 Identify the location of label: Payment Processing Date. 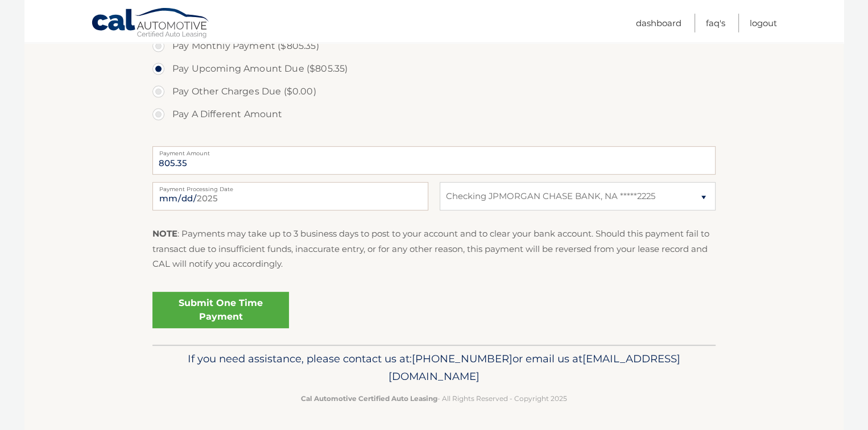
(290, 187).